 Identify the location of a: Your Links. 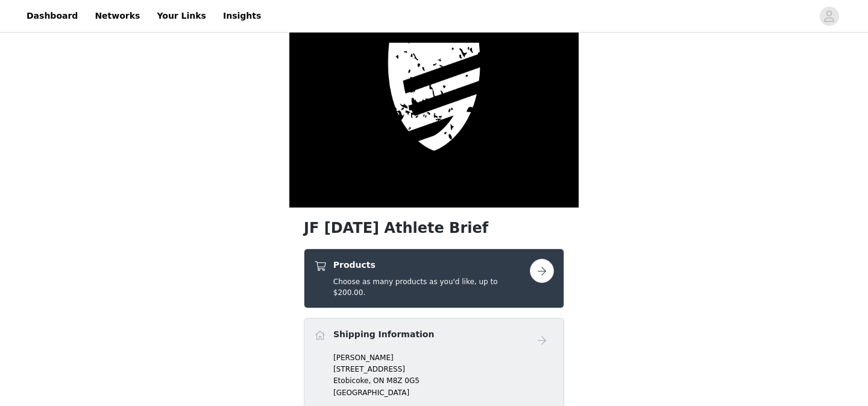
(182, 16).